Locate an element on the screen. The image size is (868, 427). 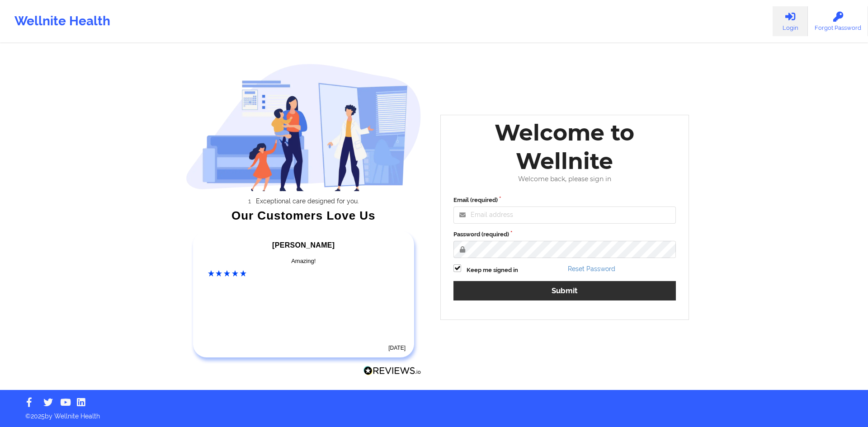
div: Welcome back, please sign in is located at coordinates (565, 179).